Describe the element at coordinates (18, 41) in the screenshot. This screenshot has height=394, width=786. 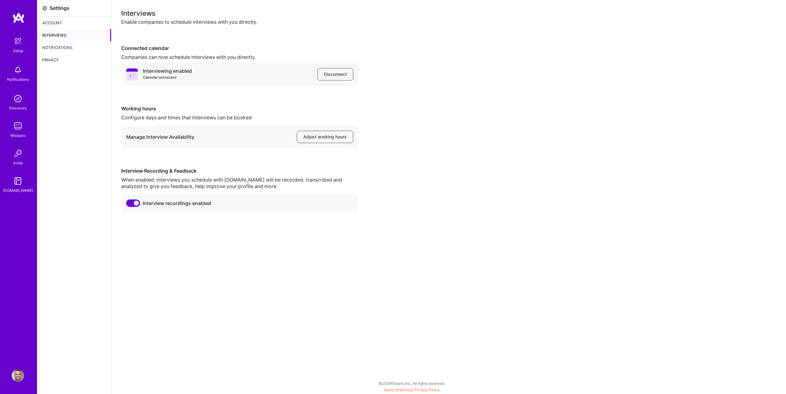
I see `img: setup` at that location.